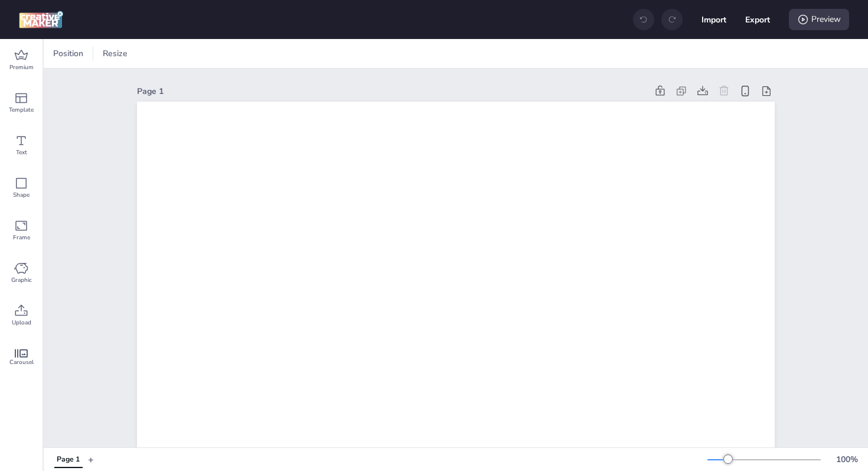 Image resolution: width=868 pixels, height=471 pixels. What do you see at coordinates (68, 53) in the screenshot?
I see `span: Position` at bounding box center [68, 53].